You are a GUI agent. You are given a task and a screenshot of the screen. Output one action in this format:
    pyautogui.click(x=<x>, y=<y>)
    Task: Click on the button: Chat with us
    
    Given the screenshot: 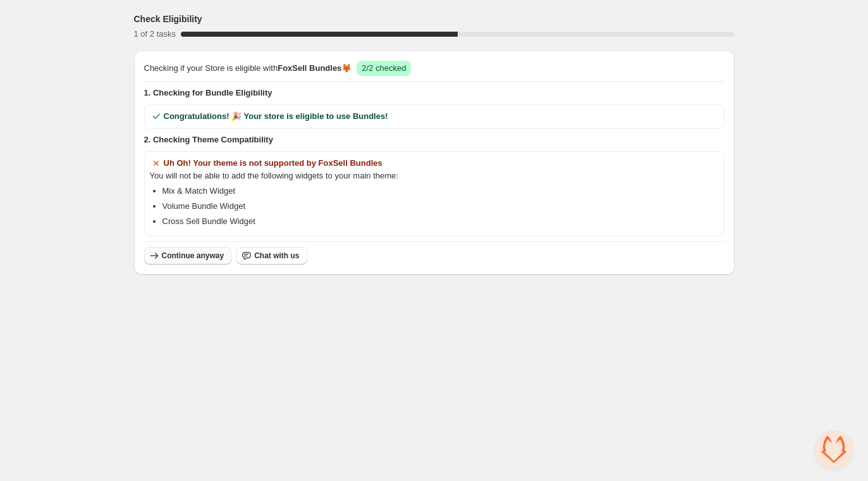 What is the action you would take?
    pyautogui.click(x=271, y=256)
    